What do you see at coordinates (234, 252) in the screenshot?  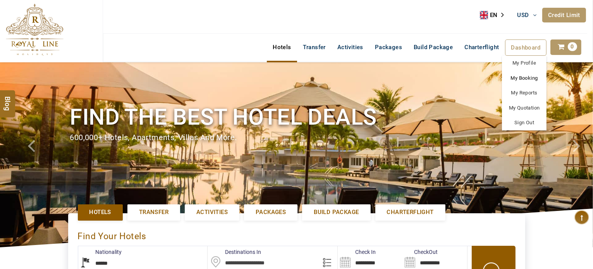 I see `label: Destinations In` at bounding box center [234, 252].